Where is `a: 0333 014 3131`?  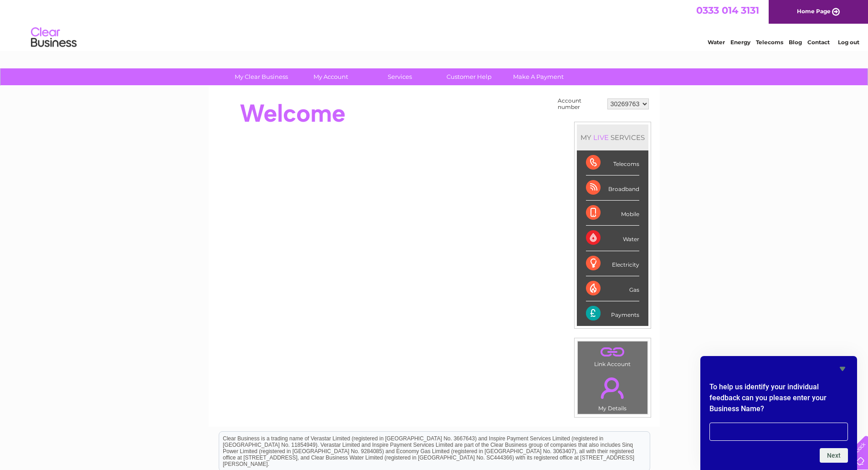 a: 0333 014 3131 is located at coordinates (727, 10).